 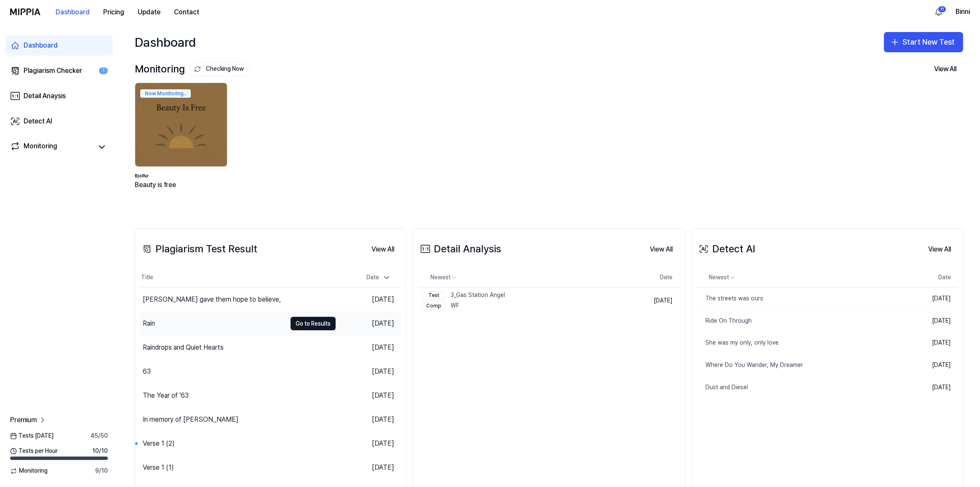 What do you see at coordinates (722, 388) in the screenshot?
I see `div: Dust and Diesel` at bounding box center [722, 388].